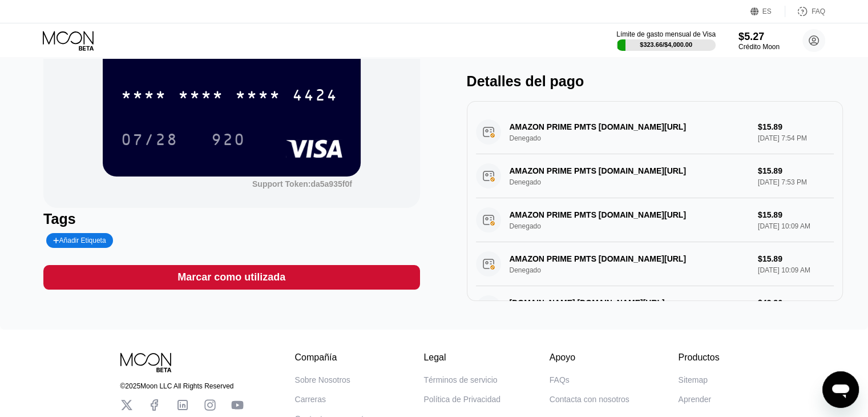 This screenshot has height=417, width=868. What do you see at coordinates (560, 380) in the screenshot?
I see `div: FAQs` at bounding box center [560, 380].